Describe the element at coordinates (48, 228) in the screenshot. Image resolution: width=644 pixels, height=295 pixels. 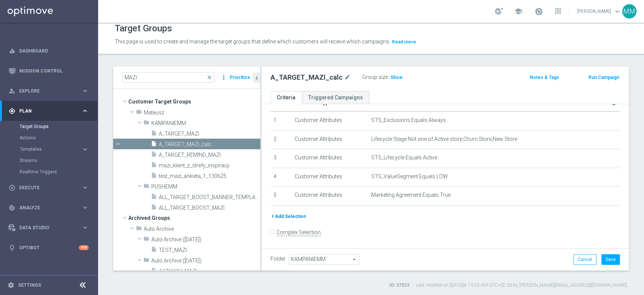
I see `button: Data Studio keyboard_arrow_right` at that location.